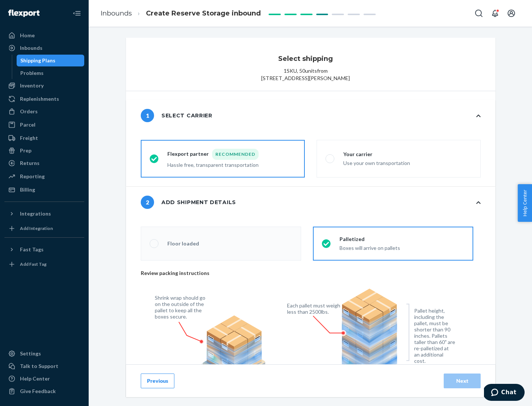  Describe the element at coordinates (213, 155) in the screenshot. I see `div: Flexport partner` at that location.